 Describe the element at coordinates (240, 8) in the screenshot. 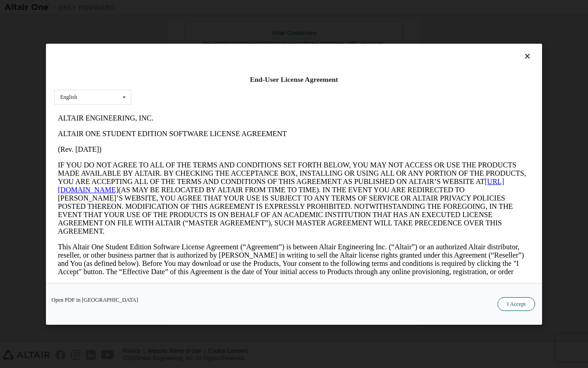

I see `p: ALTAIR ENGINEERING, INC.` at that location.